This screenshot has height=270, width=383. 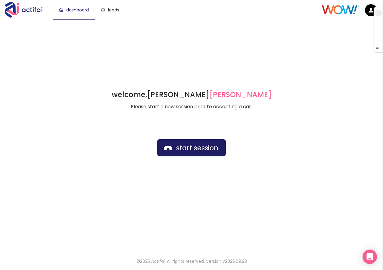 What do you see at coordinates (191, 95) in the screenshot?
I see `h1: welcome,` at bounding box center [191, 95].